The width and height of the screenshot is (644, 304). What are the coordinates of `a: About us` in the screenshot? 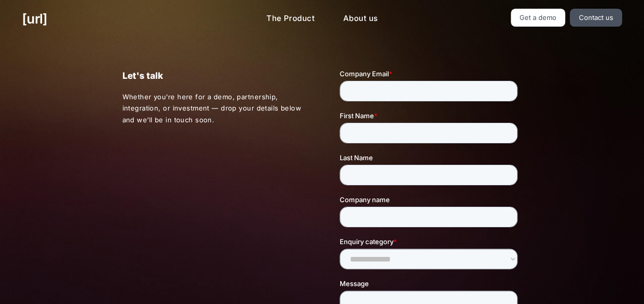 It's located at (360, 18).